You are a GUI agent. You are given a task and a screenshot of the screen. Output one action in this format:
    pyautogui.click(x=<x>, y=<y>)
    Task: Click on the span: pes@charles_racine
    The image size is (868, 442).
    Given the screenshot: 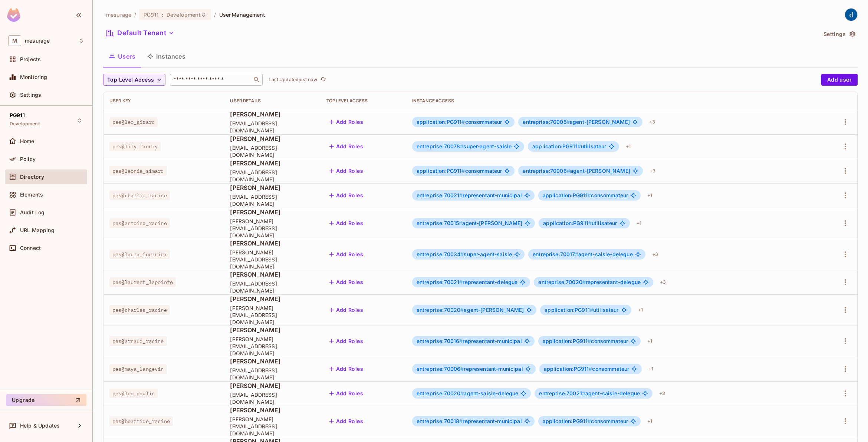 What is the action you would take?
    pyautogui.click(x=140, y=310)
    